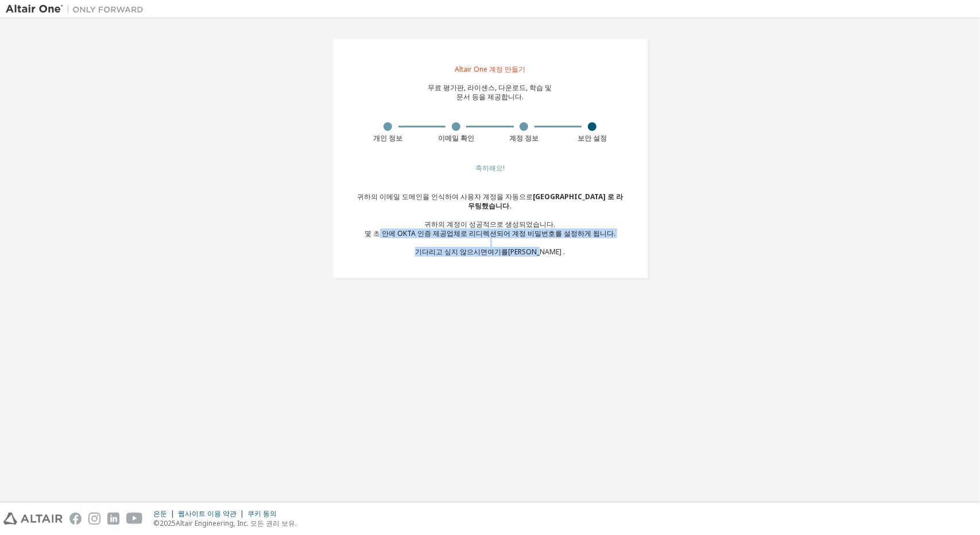 This screenshot has width=980, height=535. I want to click on font: 보안 설정, so click(592, 138).